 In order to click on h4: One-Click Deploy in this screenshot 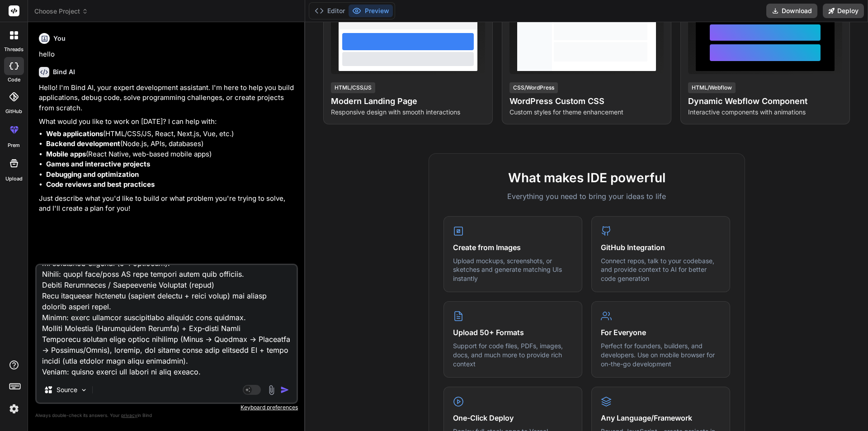, I will do `click(512, 418)`.